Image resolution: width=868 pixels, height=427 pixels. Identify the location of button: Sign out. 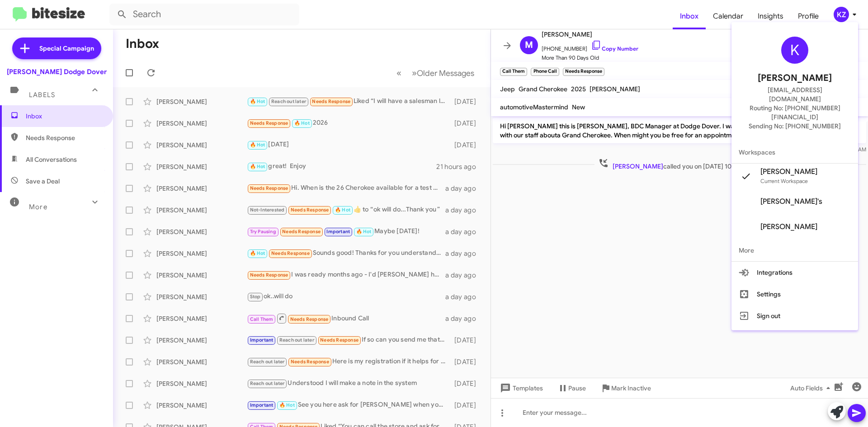
(795, 316).